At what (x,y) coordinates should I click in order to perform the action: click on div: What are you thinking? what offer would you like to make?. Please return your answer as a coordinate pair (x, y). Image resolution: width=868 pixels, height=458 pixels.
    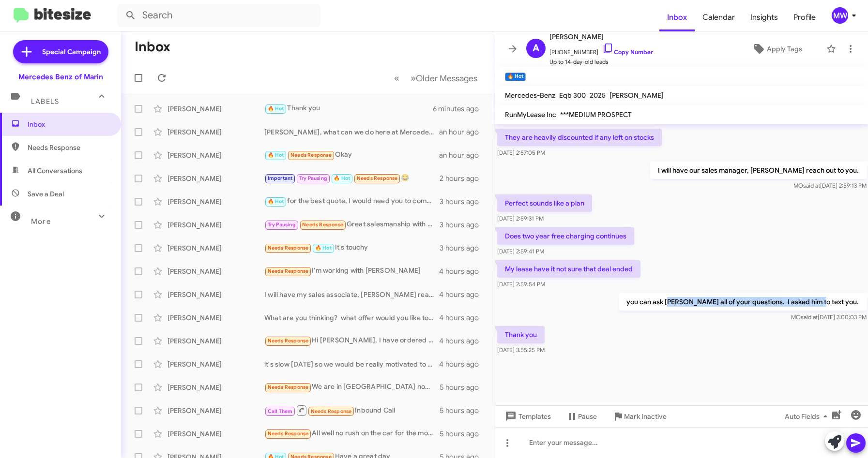
    Looking at the image, I should click on (351, 318).